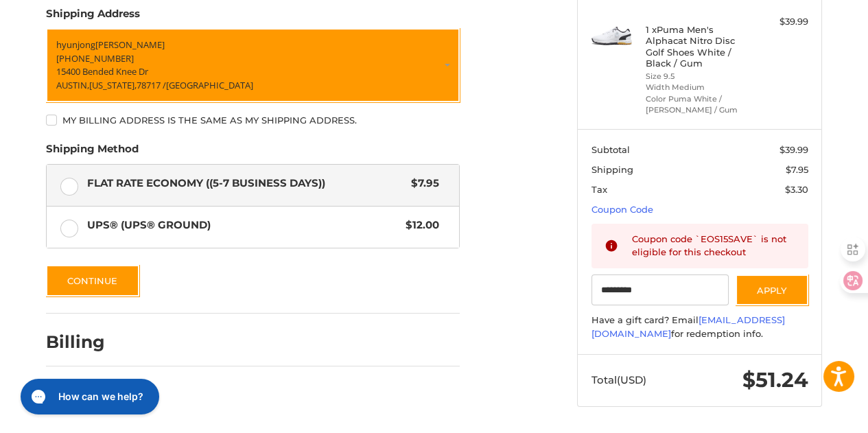 This screenshot has width=868, height=433. What do you see at coordinates (698, 87) in the screenshot?
I see `li: Width Medium` at bounding box center [698, 87].